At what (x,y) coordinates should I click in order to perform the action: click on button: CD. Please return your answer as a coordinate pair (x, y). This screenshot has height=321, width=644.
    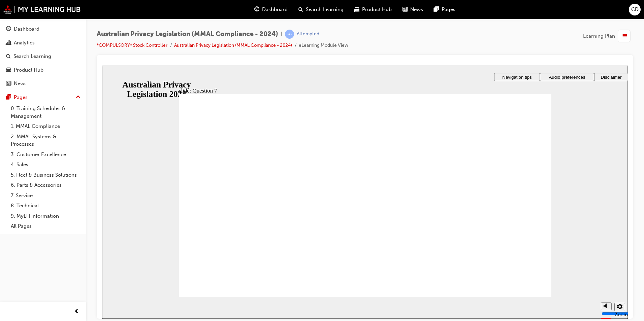
    Looking at the image, I should click on (635, 9).